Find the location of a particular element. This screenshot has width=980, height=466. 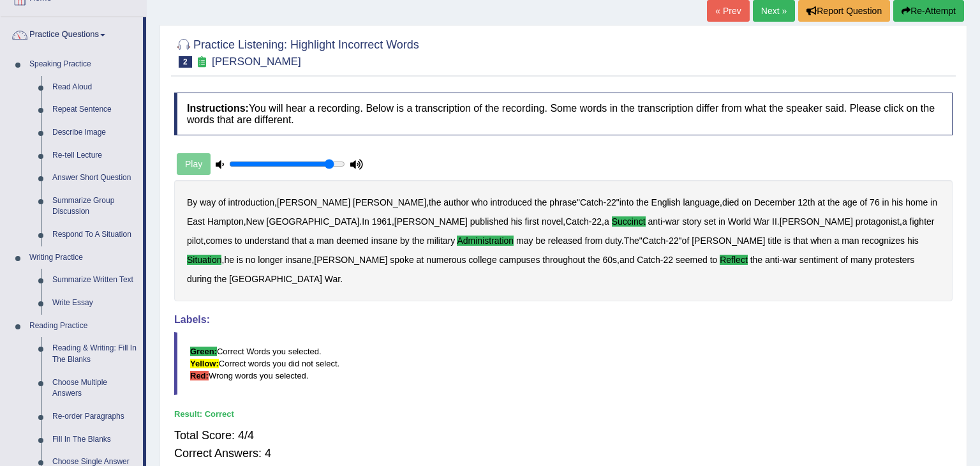

b: of is located at coordinates (844, 260).